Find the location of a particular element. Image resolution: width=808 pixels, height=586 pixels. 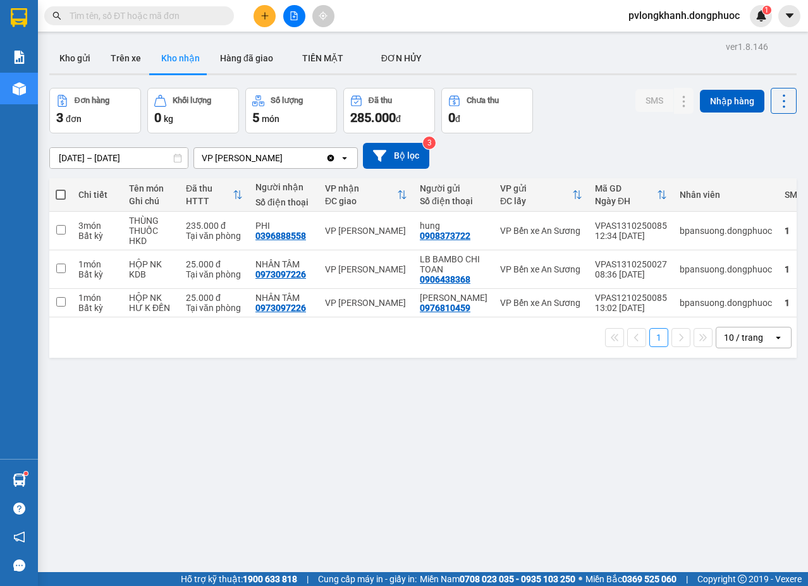

div: Tại văn phòng is located at coordinates (214, 236).